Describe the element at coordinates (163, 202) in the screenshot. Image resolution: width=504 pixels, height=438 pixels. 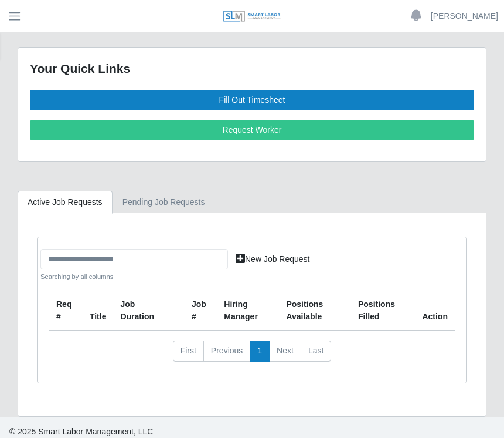
I see `a: Pending Job Requests` at that location.